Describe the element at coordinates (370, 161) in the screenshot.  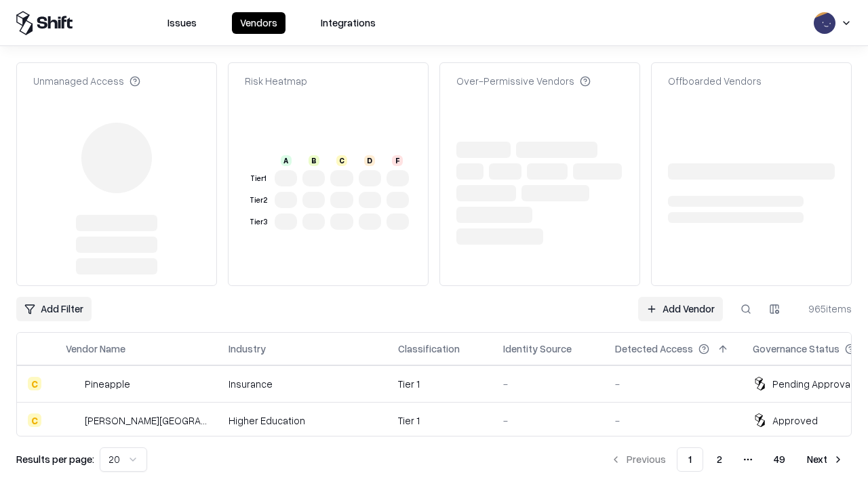
I see `div: D` at that location.